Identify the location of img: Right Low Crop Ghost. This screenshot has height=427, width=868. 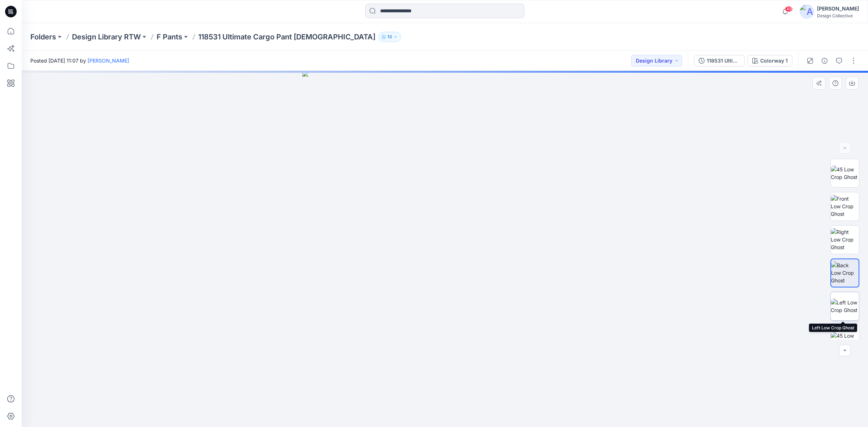
(845, 240).